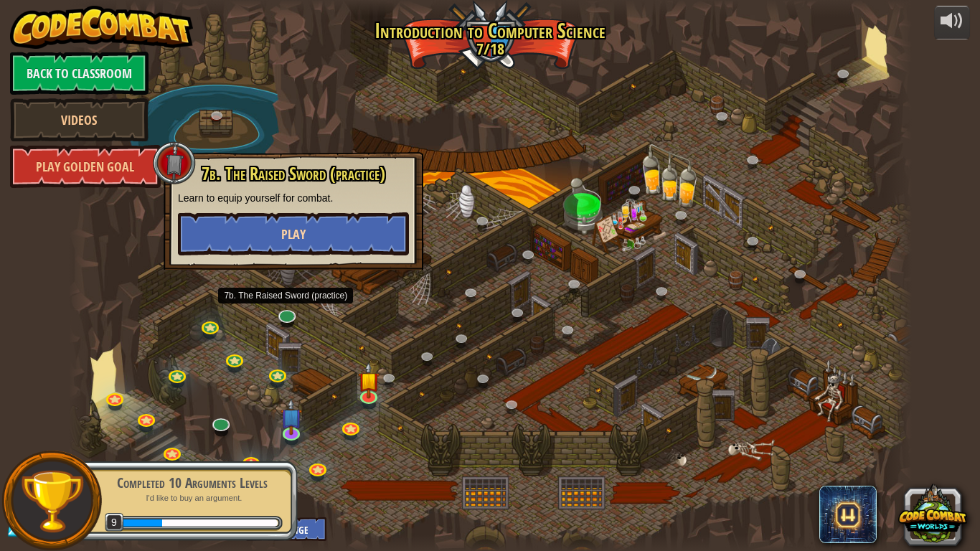 The width and height of the screenshot is (980, 551). What do you see at coordinates (192, 498) in the screenshot?
I see `p: I'd like to buy an argument.` at bounding box center [192, 498].